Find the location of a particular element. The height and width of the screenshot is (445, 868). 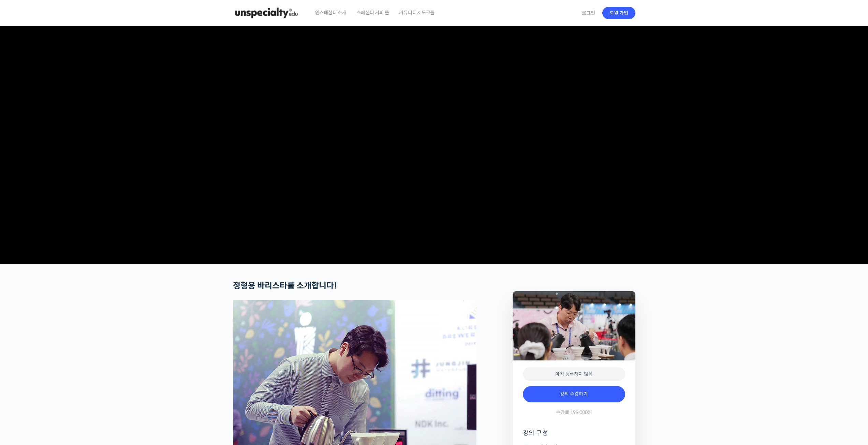

a: 로그인 is located at coordinates (588, 13).